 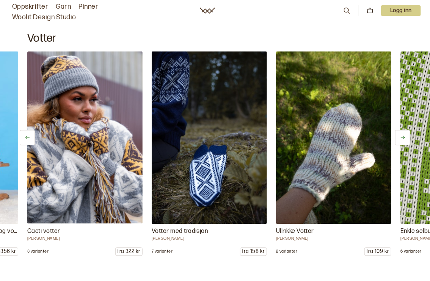 I want to click on p: 7 varianter, so click(x=162, y=252).